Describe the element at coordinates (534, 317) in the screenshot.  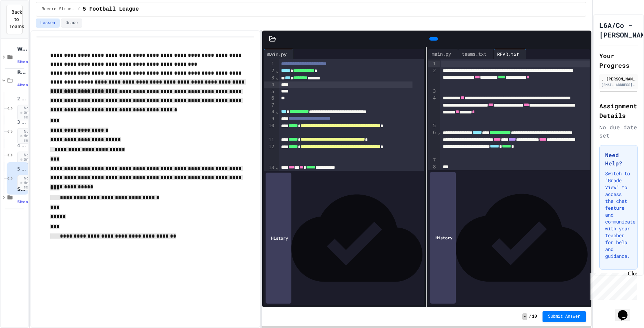
I see `span: 10` at that location.